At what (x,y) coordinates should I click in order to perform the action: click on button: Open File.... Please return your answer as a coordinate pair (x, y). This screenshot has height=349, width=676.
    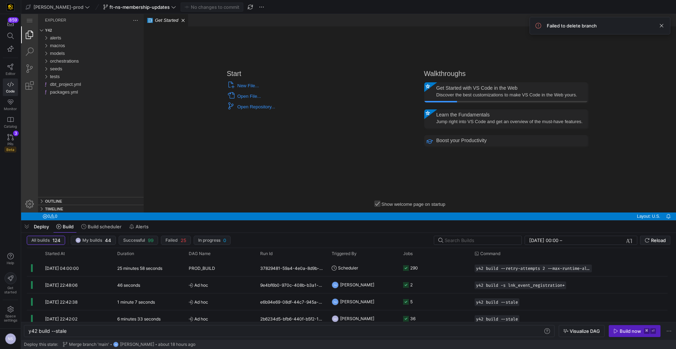
    Looking at the image, I should click on (223, 81).